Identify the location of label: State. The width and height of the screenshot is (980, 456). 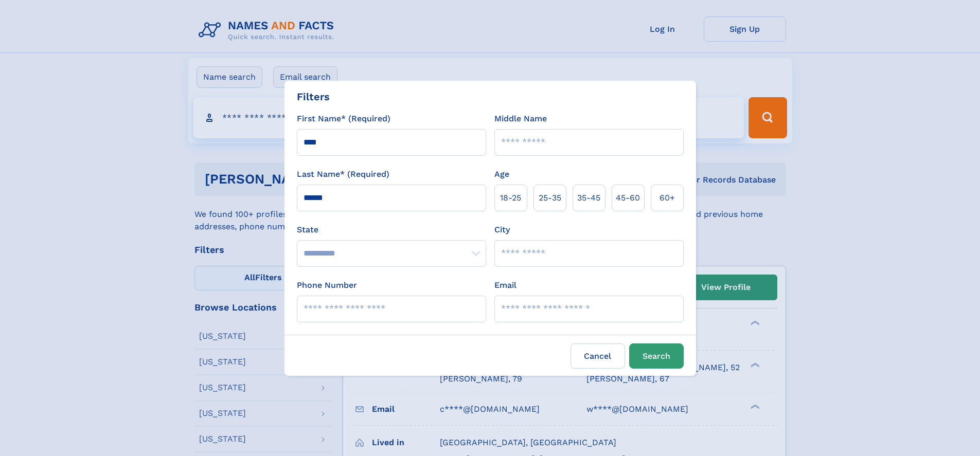
(392, 230).